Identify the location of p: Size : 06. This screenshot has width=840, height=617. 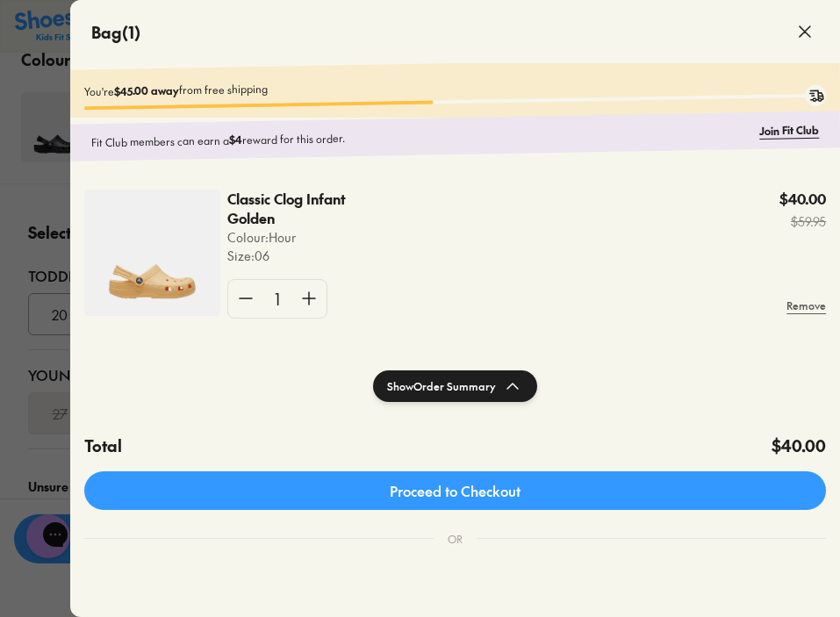
(312, 256).